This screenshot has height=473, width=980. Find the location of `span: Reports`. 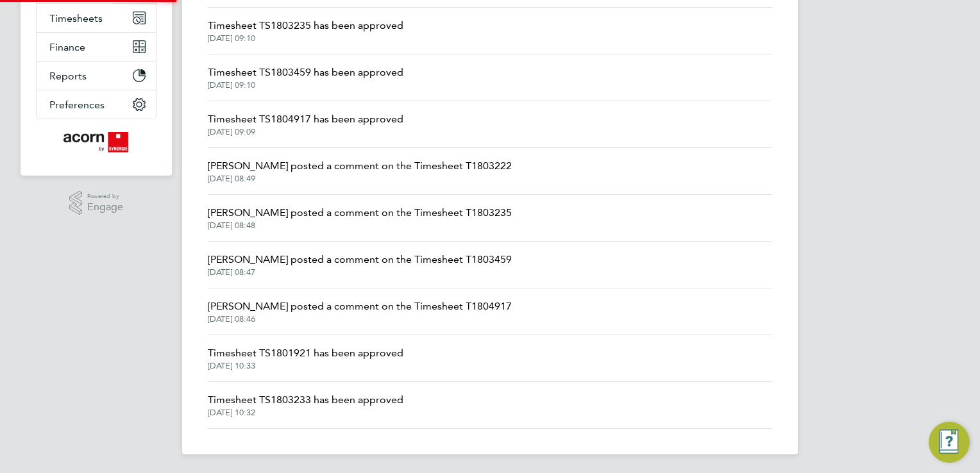

span: Reports is located at coordinates (68, 76).